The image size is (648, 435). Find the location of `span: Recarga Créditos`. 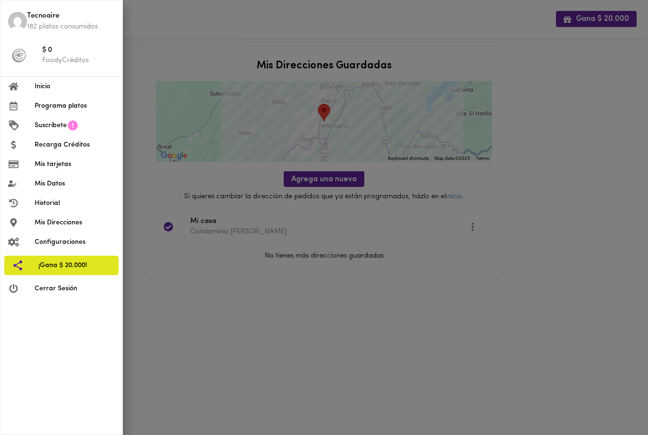

span: Recarga Créditos is located at coordinates (74, 145).